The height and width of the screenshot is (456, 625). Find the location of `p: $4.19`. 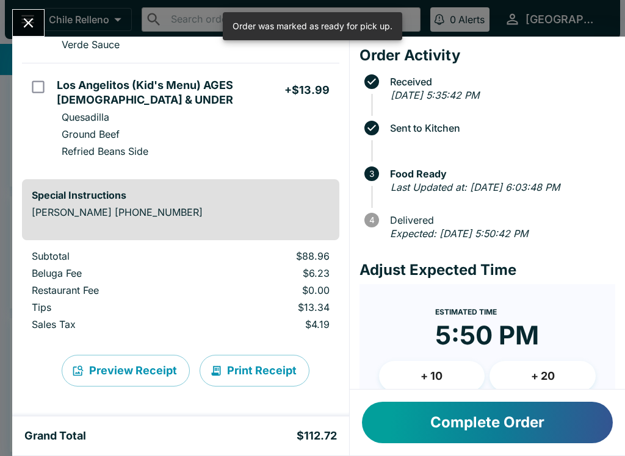

p: $4.19 is located at coordinates (269, 325).